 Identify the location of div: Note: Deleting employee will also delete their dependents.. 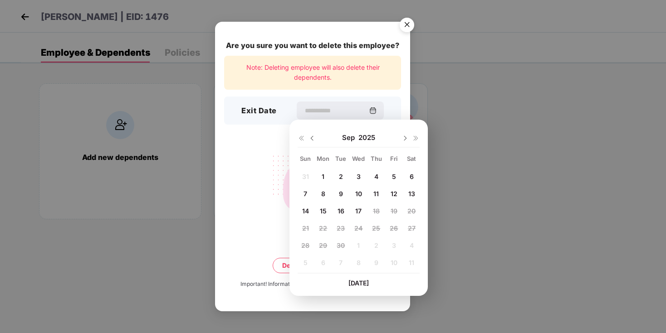
(312, 73).